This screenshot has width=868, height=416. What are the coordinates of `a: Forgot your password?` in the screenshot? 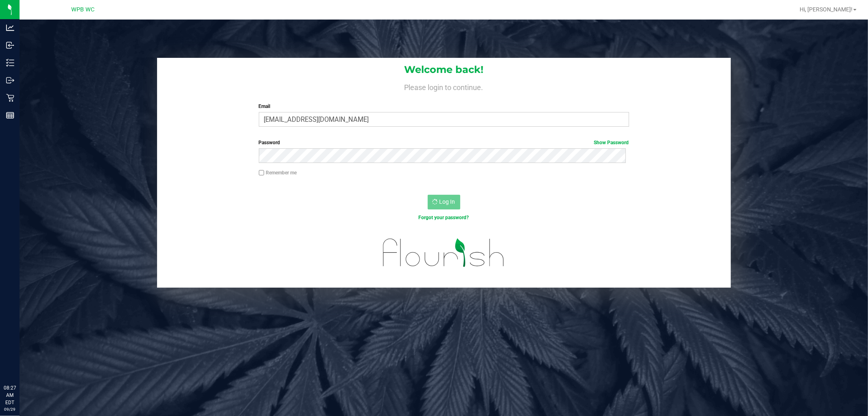 It's located at (444, 218).